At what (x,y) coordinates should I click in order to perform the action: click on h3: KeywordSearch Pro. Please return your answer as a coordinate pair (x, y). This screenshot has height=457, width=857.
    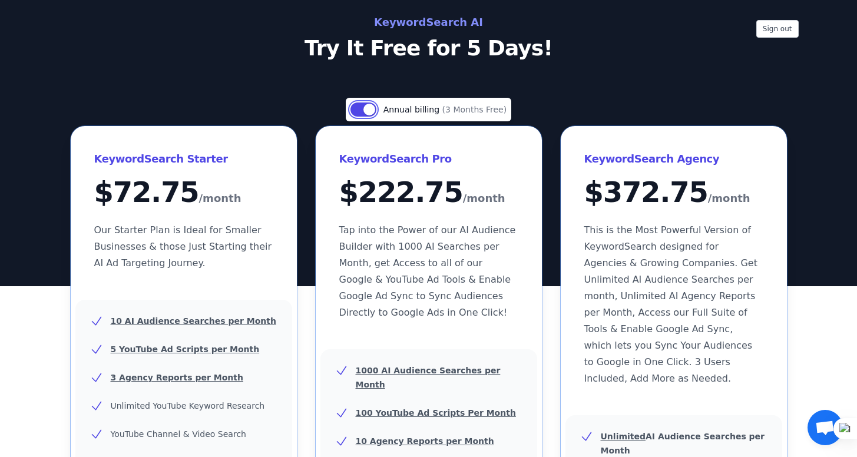
    Looking at the image, I should click on (429, 159).